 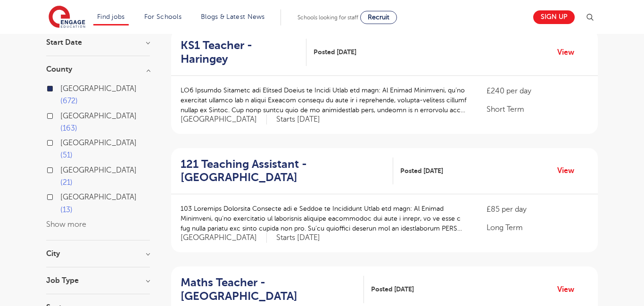 I want to click on a: KS1 Teacher - Haringey, so click(x=243, y=52).